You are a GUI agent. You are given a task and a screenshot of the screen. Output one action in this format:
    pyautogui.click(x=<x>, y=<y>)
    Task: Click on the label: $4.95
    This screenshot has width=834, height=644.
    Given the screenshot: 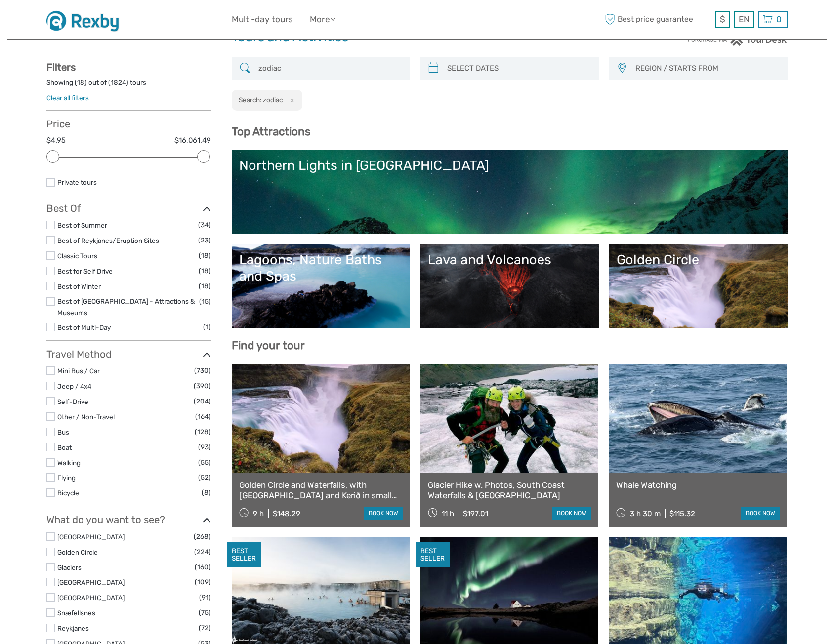 What is the action you would take?
    pyautogui.click(x=56, y=140)
    